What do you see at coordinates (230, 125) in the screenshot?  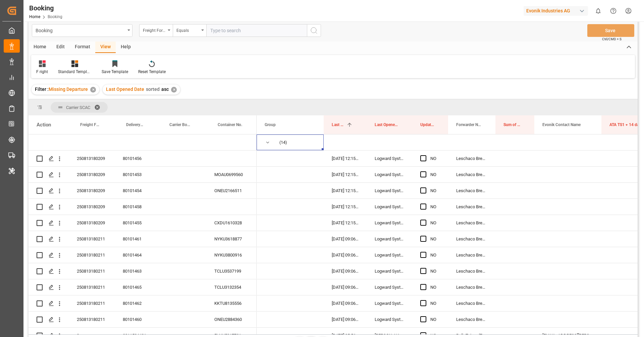 I see `span: Container No.` at bounding box center [230, 125].